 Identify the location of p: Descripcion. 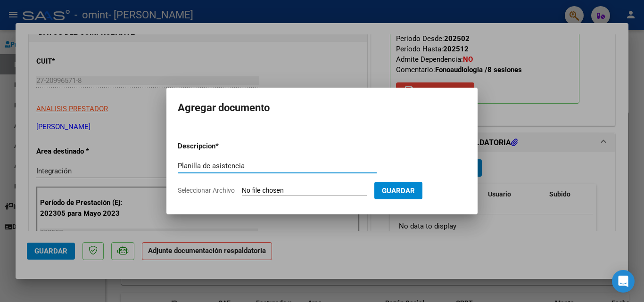
(221, 146).